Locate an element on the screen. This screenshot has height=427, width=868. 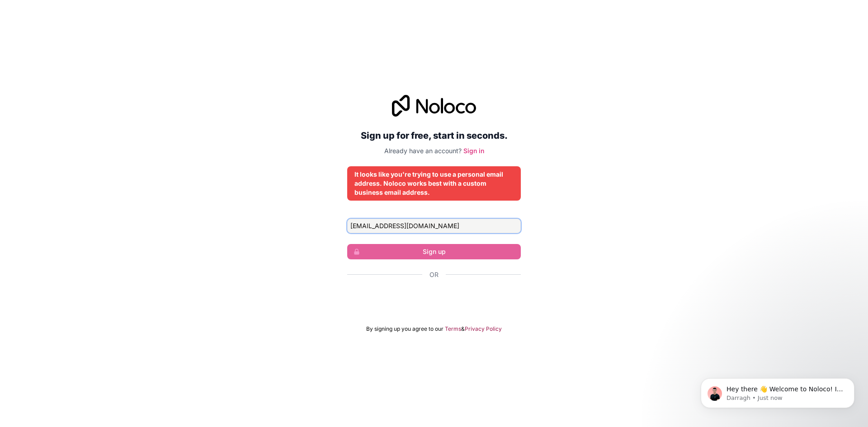
img: Profile image for Darragh is located at coordinates (27, 34).